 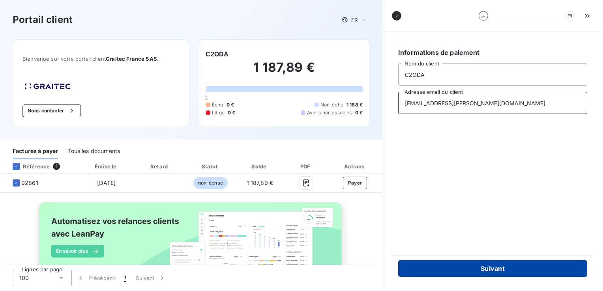 What do you see at coordinates (260, 183) in the screenshot?
I see `span: 1 187,89 €` at bounding box center [260, 183].